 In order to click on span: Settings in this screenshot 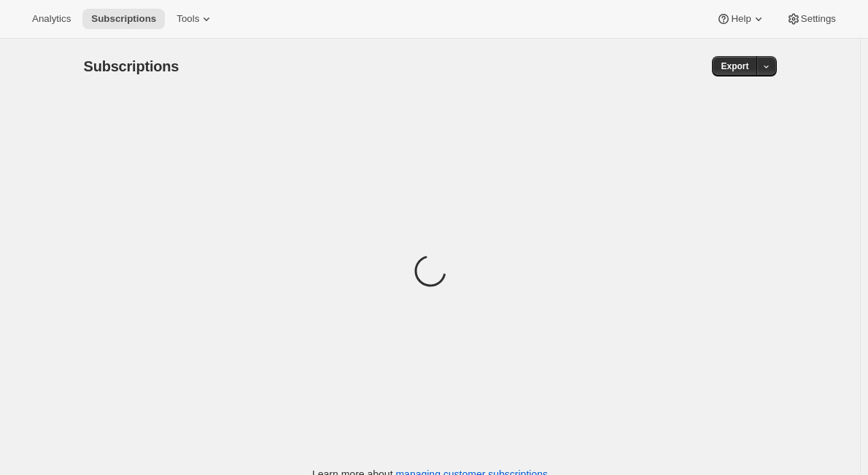, I will do `click(819, 19)`.